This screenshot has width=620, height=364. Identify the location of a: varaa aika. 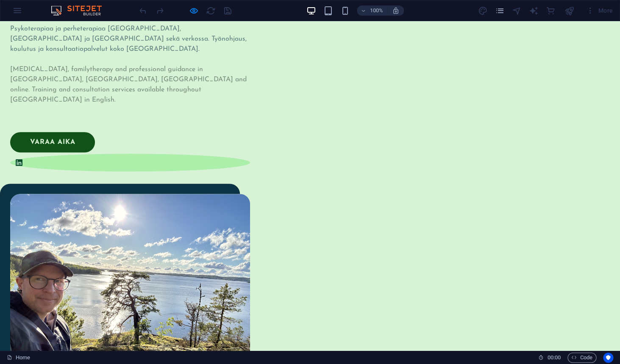
(53, 121).